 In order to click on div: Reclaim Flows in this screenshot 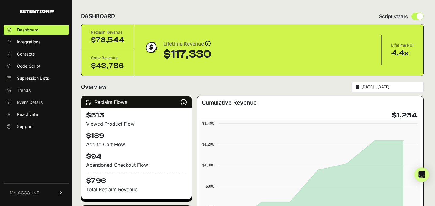, I will do `click(136, 102)`.